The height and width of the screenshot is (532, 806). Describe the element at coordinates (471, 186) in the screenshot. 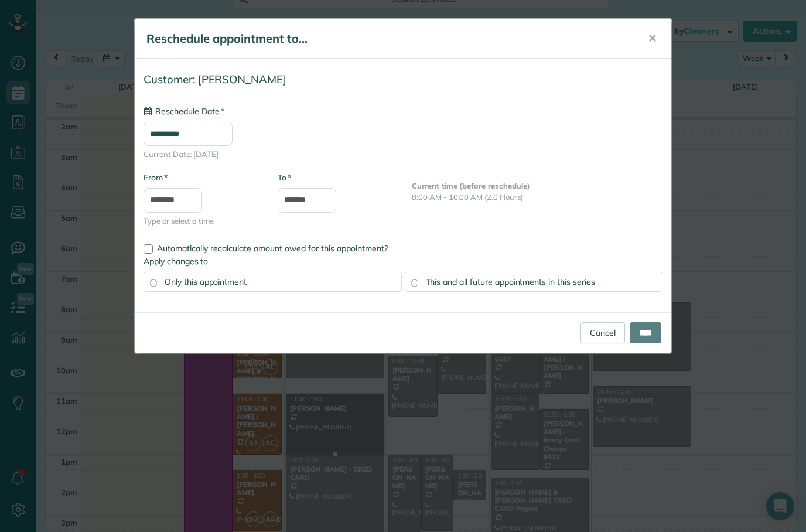

I see `b: Current time (before reschedule)` at that location.